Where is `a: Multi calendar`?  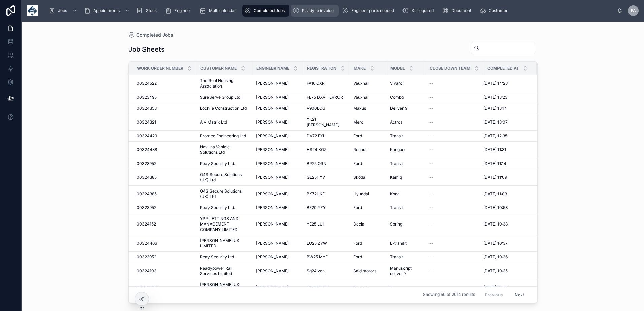 a: Multi calendar is located at coordinates (219, 11).